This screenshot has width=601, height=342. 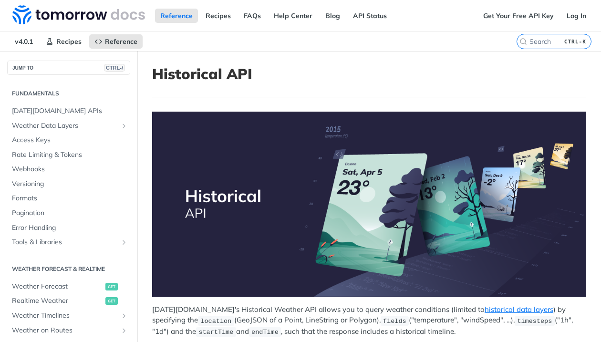 What do you see at coordinates (65, 330) in the screenshot?
I see `span: Weather on Routes` at bounding box center [65, 330].